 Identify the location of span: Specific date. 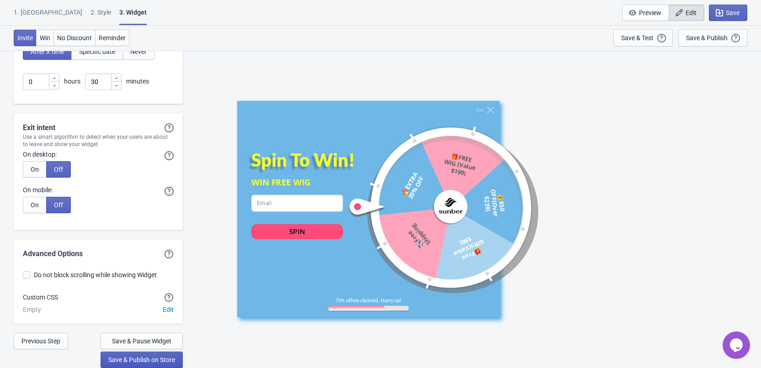
(97, 52).